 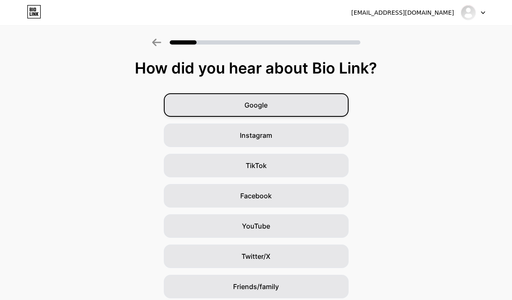 I want to click on span: YouTube, so click(x=256, y=226).